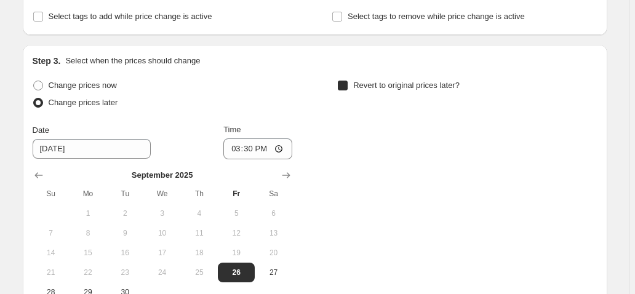 The width and height of the screenshot is (635, 294). I want to click on button: Saturday September 6 2025, so click(273, 213).